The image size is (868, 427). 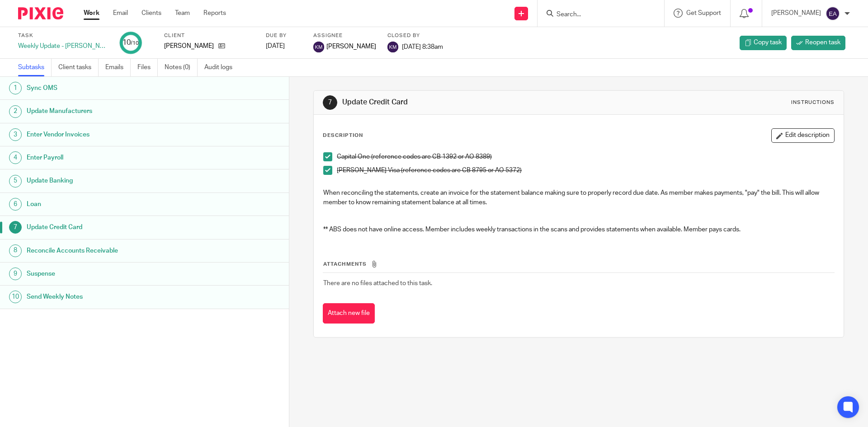 What do you see at coordinates (578, 198) in the screenshot?
I see `p: When reconciling the statements, create an invoice for the statement balance making sure to prope...` at bounding box center [578, 198].